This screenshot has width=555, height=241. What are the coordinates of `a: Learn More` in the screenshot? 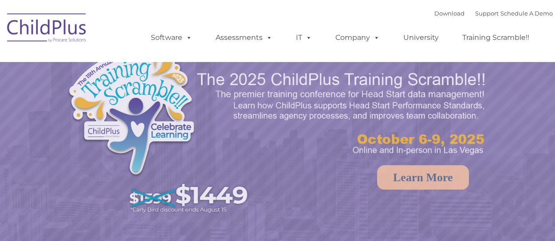 It's located at (423, 178).